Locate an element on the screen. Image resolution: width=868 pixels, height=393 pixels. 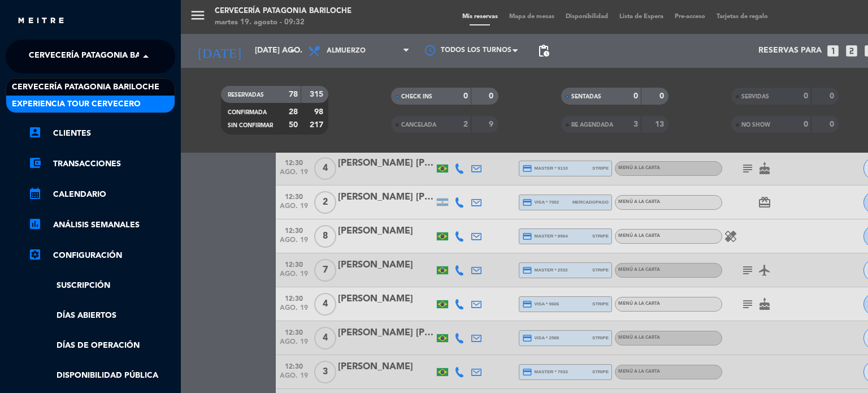
a: Días de Operación is located at coordinates (101, 345).